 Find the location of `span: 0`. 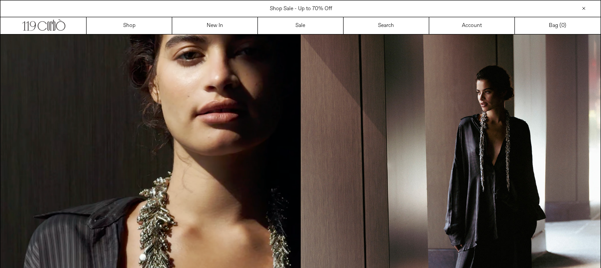

span: 0 is located at coordinates (563, 26).